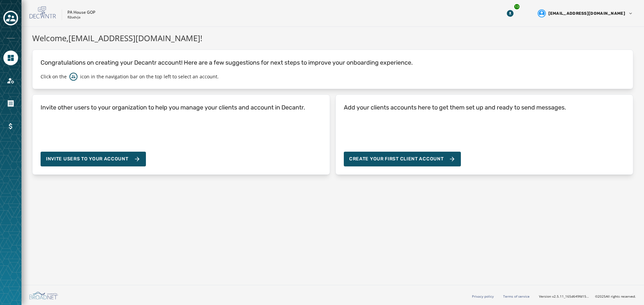 Image resolution: width=644 pixels, height=305 pixels. Describe the element at coordinates (517, 7) in the screenshot. I see `div: 13` at that location.